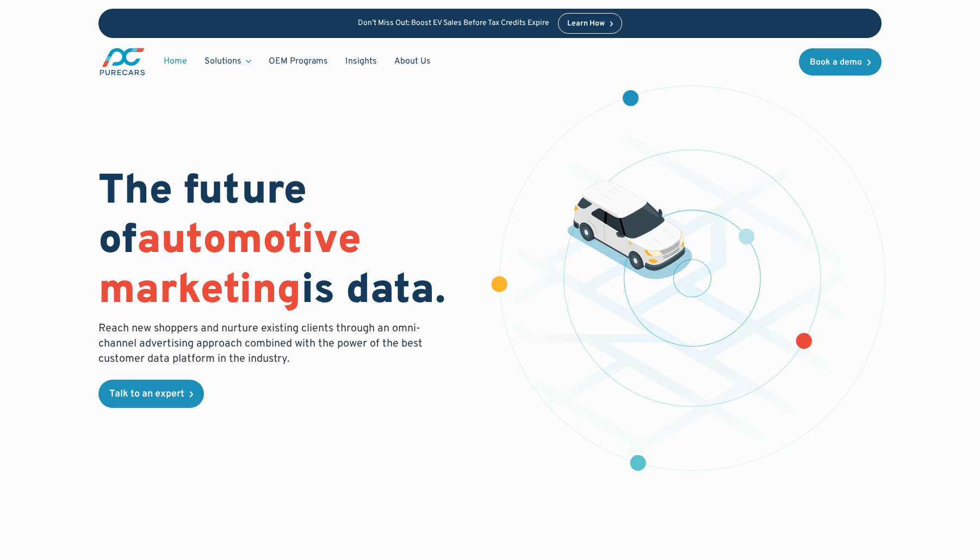 This screenshot has width=980, height=560. I want to click on div: Book a demo, so click(836, 63).